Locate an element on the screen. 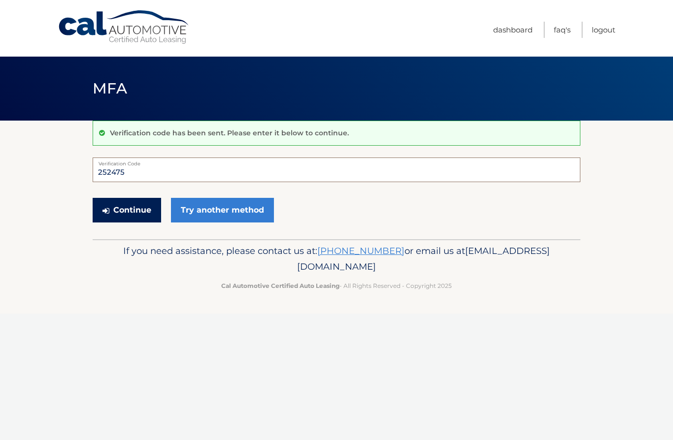  input: Verification Code is located at coordinates (336, 170).